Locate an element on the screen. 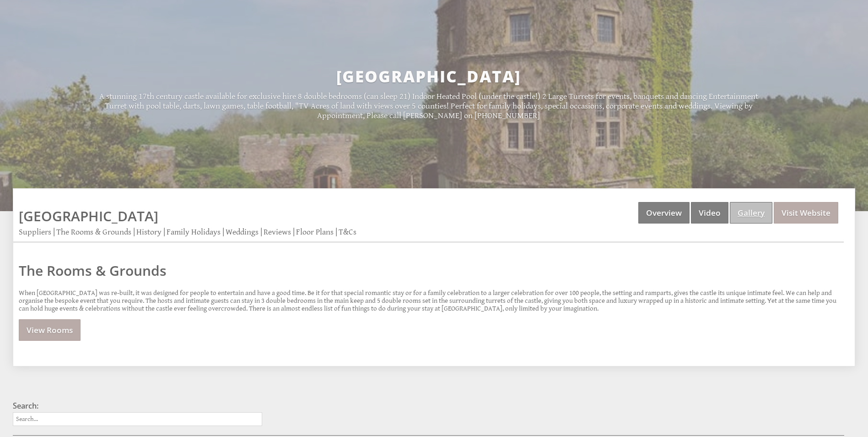  h3: Search: is located at coordinates (137, 406).